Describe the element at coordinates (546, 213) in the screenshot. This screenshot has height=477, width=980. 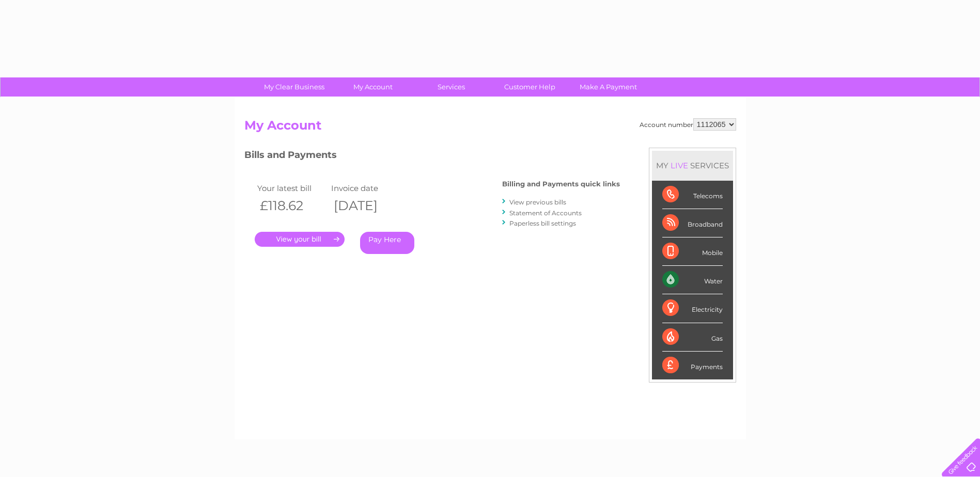
I see `a: Statement of Accounts` at that location.